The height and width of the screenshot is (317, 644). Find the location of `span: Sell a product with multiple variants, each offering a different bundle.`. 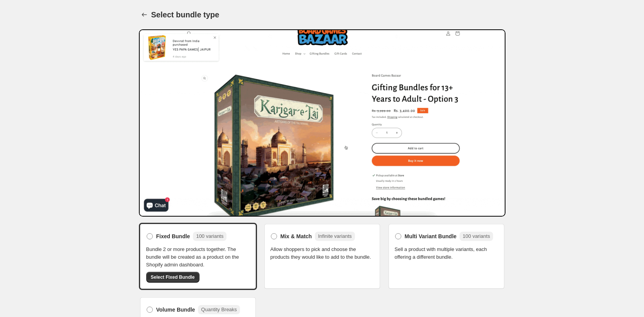

span: Sell a product with multiple variants, each offering a different bundle. is located at coordinates (447, 253).